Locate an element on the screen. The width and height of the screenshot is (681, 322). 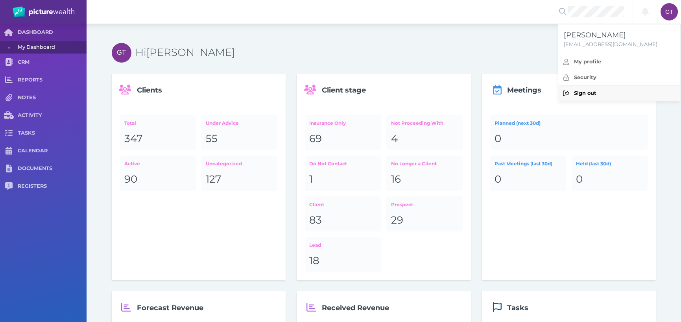
span: Not Proceeding With is located at coordinates (417, 123).